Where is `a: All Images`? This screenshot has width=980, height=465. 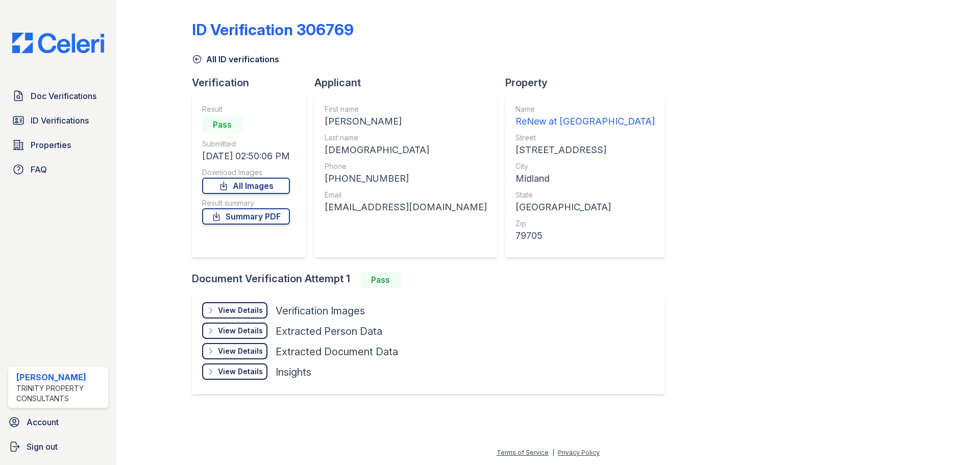
a: All Images is located at coordinates (246, 186).